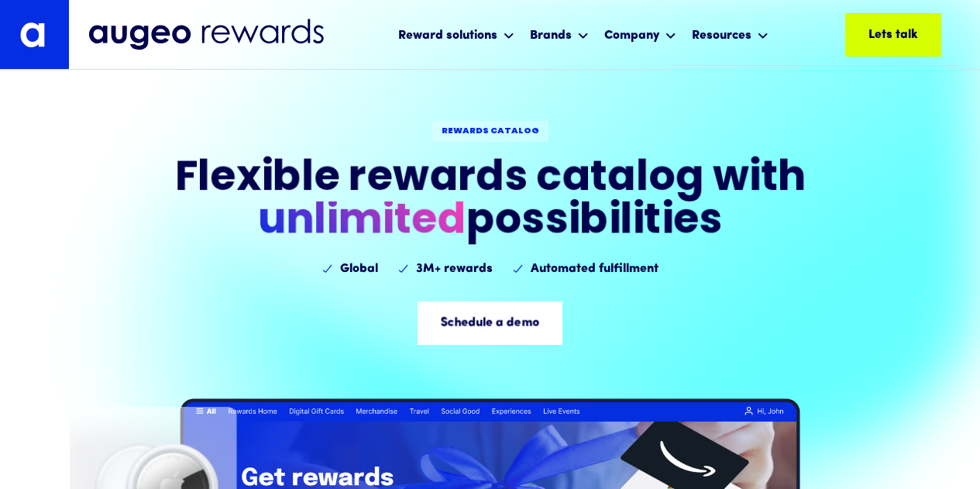 The image size is (980, 489). What do you see at coordinates (491, 131) in the screenshot?
I see `div: REWARDS CATALOG` at bounding box center [491, 131].